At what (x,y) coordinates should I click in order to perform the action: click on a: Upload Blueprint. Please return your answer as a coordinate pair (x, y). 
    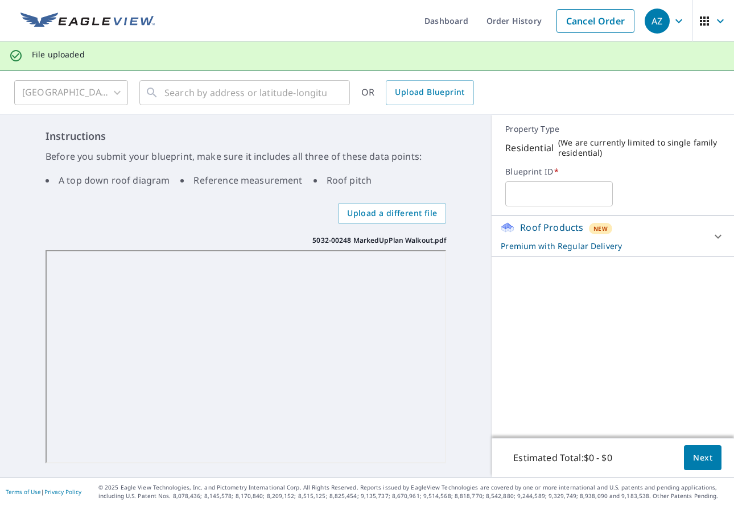
    Looking at the image, I should click on (430, 93).